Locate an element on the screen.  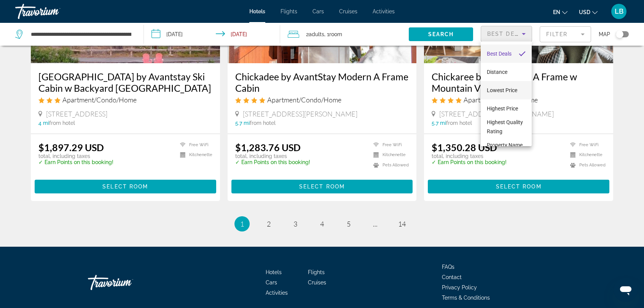
span: Best Deals is located at coordinates (499, 54).